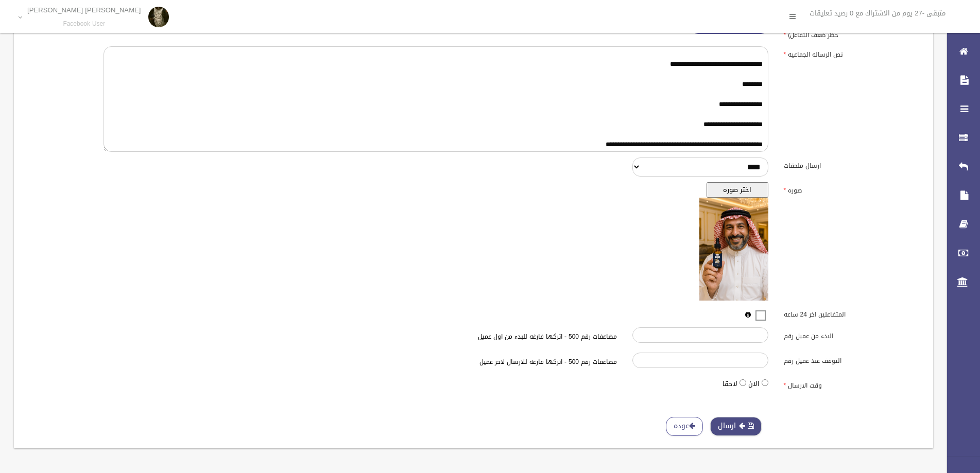 The height and width of the screenshot is (473, 980). Describe the element at coordinates (733, 249) in the screenshot. I see `img: معاينه الصوره` at that location.